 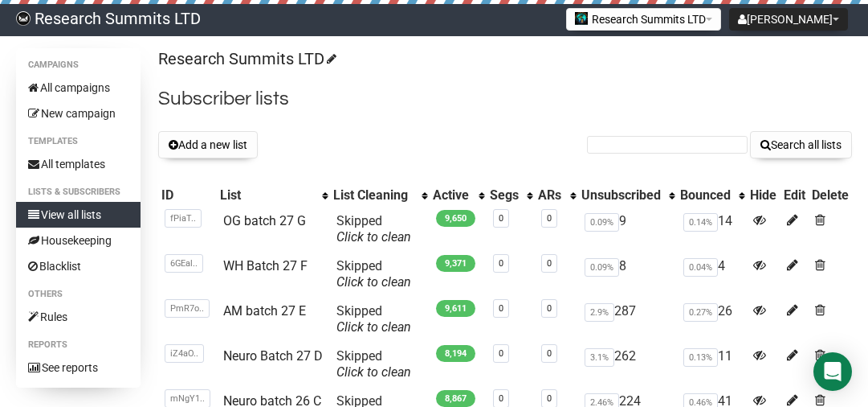 What do you see at coordinates (712, 274) in the screenshot?
I see `td: 4` at bounding box center [712, 274].